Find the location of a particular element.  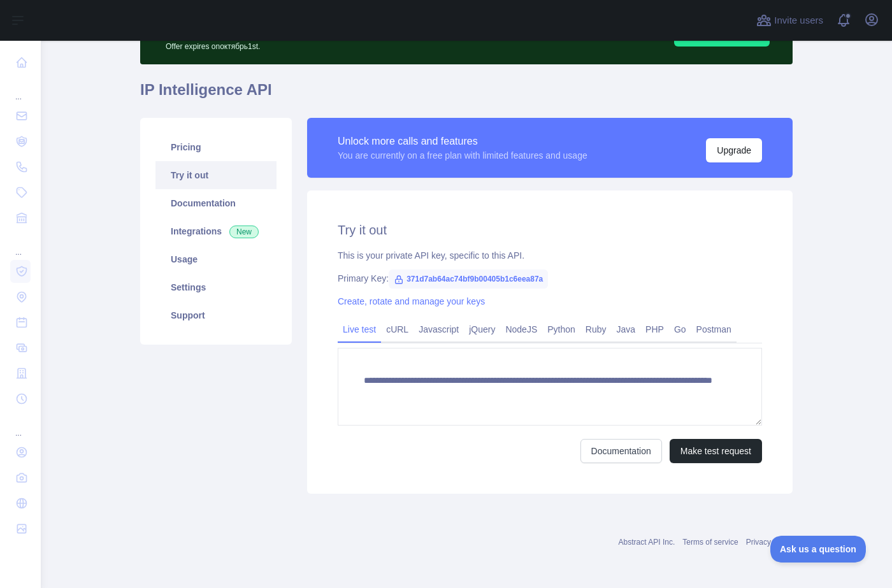

button: Make test request is located at coordinates (715, 451).